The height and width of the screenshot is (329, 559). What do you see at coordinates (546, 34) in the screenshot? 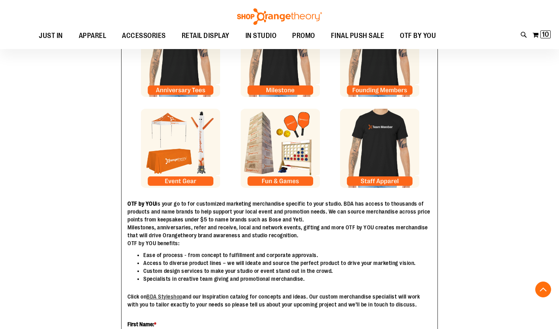
I see `span: 10` at bounding box center [546, 34].